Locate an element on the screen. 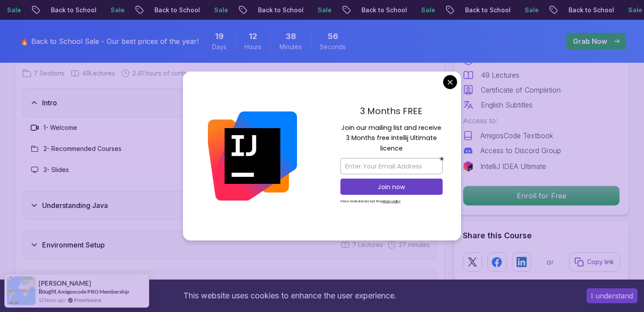  img: provesource social proof notification image is located at coordinates (21, 291).